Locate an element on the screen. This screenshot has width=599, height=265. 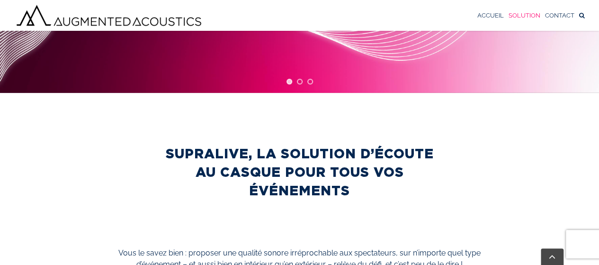
p: SUPRALIVE, LA SOLUTION D’ÉCOUTE AU CASQUE POUR TOUS VOS ÉVÉNEMENTS is located at coordinates (299, 172).